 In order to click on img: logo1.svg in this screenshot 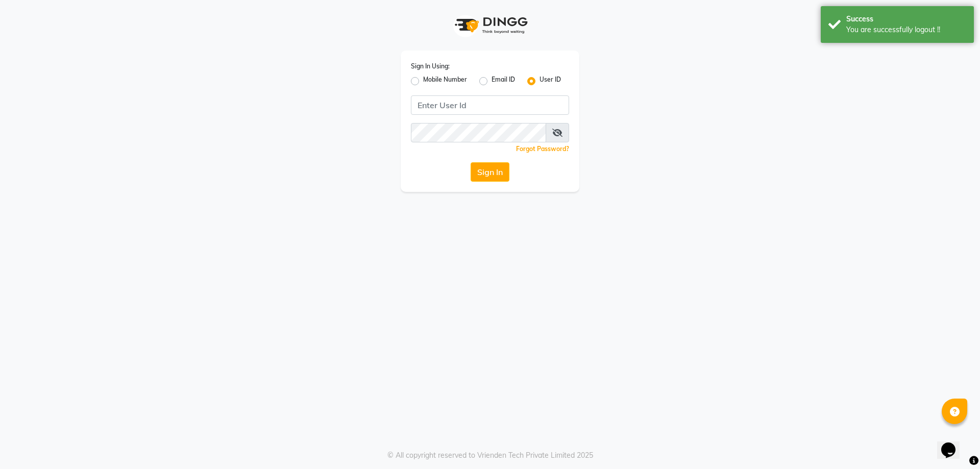, I will do `click(490, 25)`.